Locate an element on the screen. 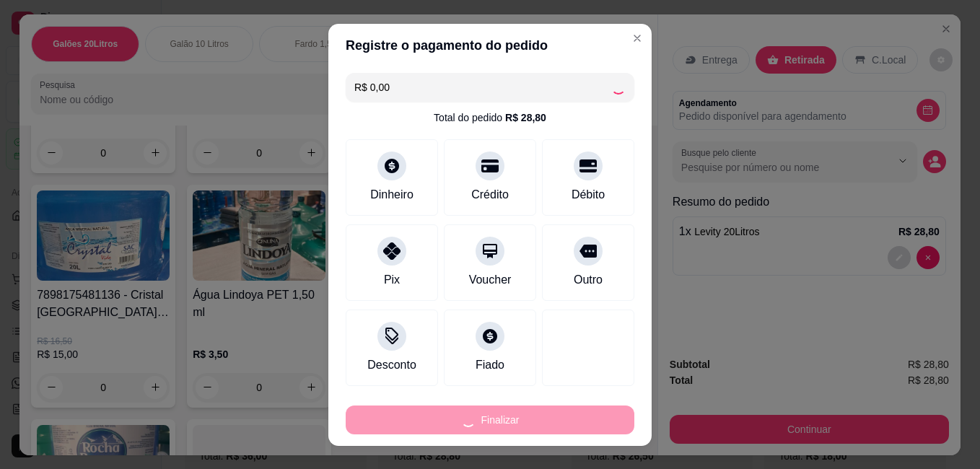 This screenshot has height=469, width=980. div: Crédito is located at coordinates (490, 195).